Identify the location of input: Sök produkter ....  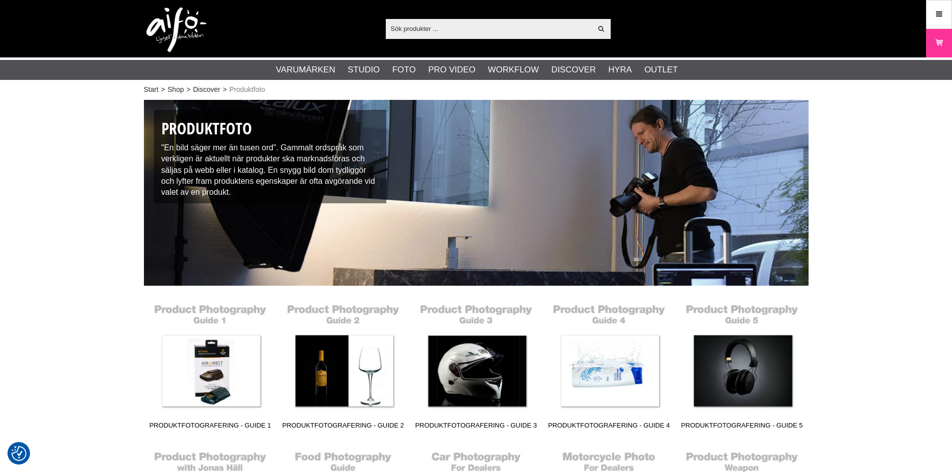
(489, 28).